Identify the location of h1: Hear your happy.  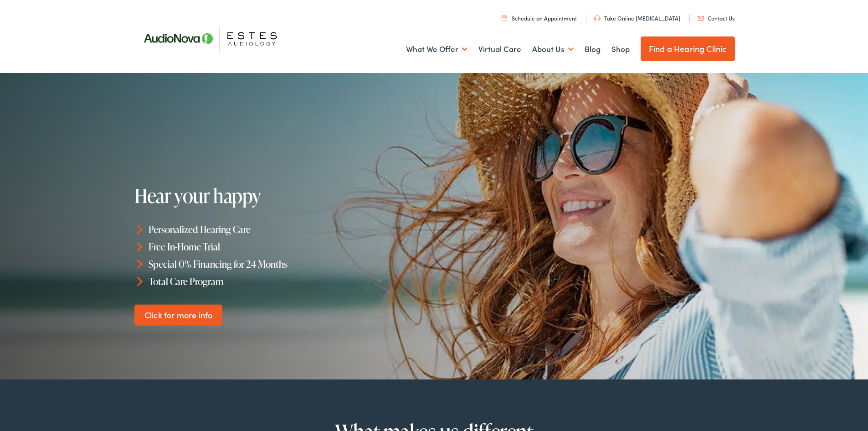
(273, 196).